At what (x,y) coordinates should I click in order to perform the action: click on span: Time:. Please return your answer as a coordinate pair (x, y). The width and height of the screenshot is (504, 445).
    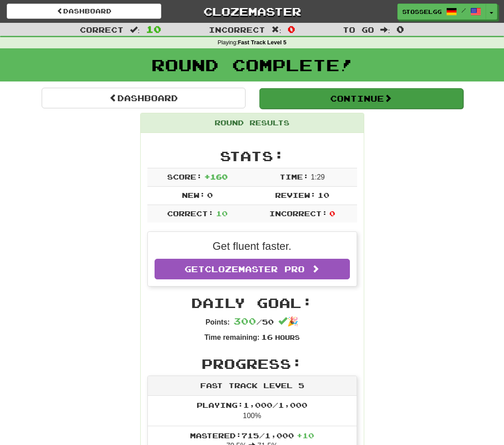
    Looking at the image, I should click on (294, 177).